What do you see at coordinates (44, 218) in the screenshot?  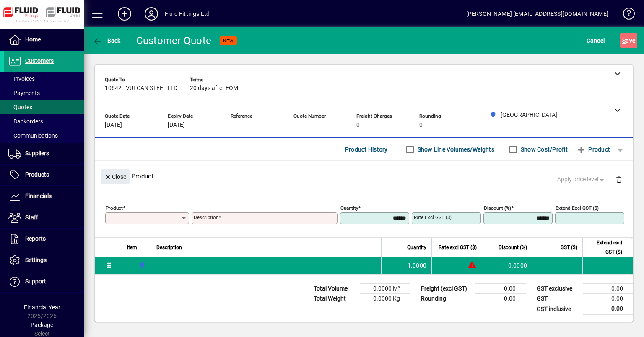 I see `a: Staff` at bounding box center [44, 218].